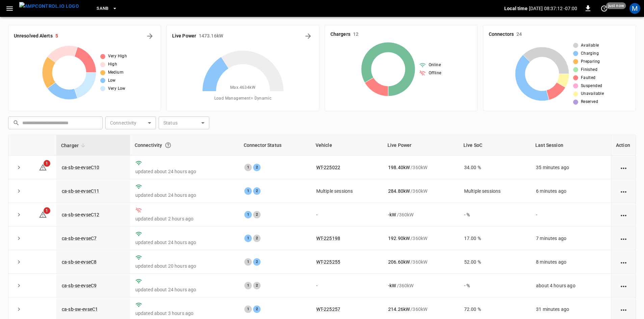  Describe the element at coordinates (356, 35) in the screenshot. I see `h6: 12` at that location.